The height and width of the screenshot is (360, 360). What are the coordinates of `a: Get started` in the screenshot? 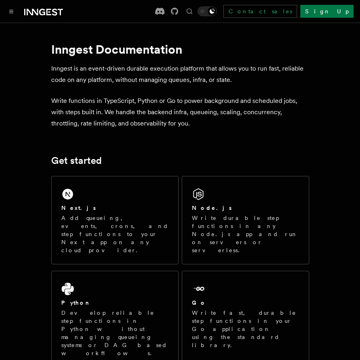 It's located at (76, 161).